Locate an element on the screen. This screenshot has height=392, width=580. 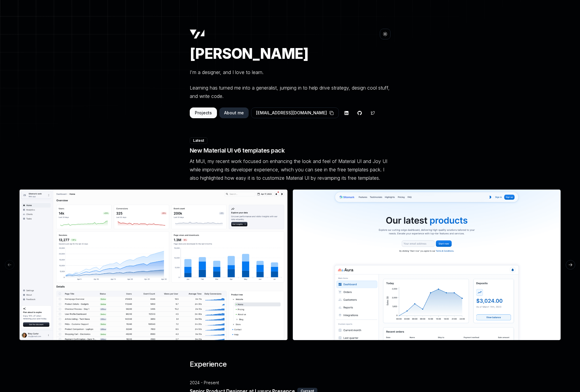
button: Projects is located at coordinates (203, 113).